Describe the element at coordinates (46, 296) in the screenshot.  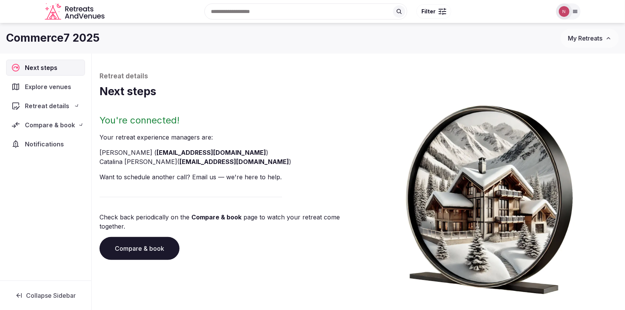
I see `button: Collapse Sidebar` at that location.